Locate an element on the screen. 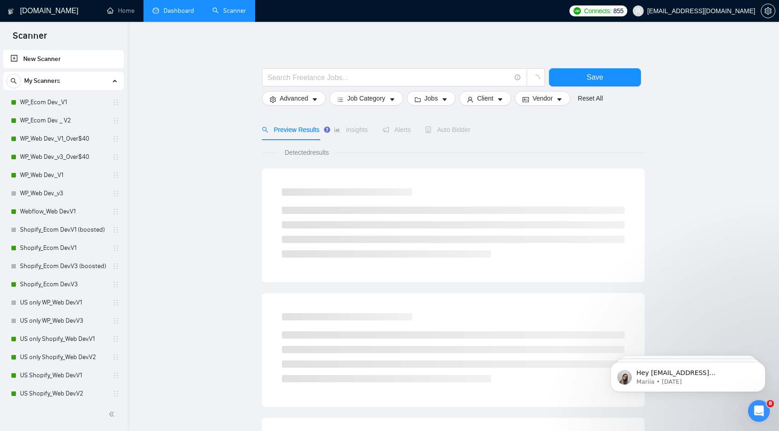 This screenshot has height=431, width=779. span: folder is located at coordinates (418, 99).